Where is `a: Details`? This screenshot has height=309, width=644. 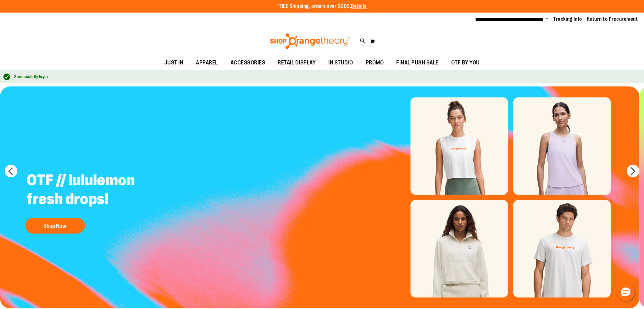 a: Details is located at coordinates (359, 6).